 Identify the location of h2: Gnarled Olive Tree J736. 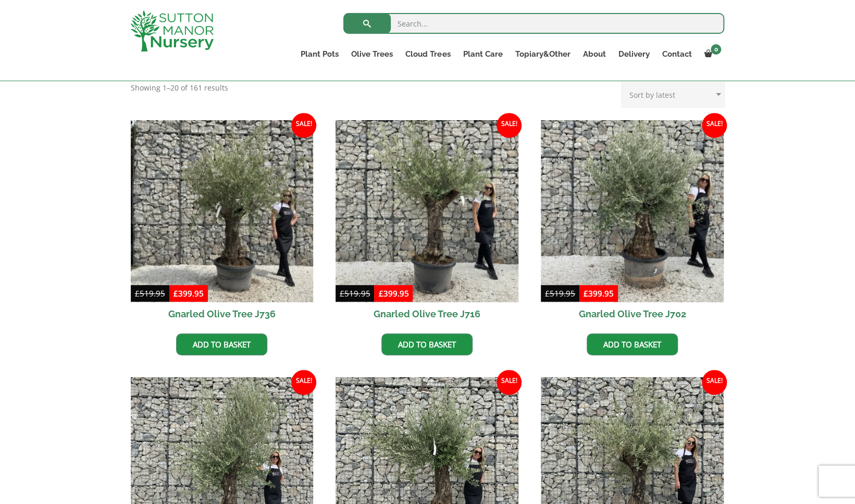
(222, 314).